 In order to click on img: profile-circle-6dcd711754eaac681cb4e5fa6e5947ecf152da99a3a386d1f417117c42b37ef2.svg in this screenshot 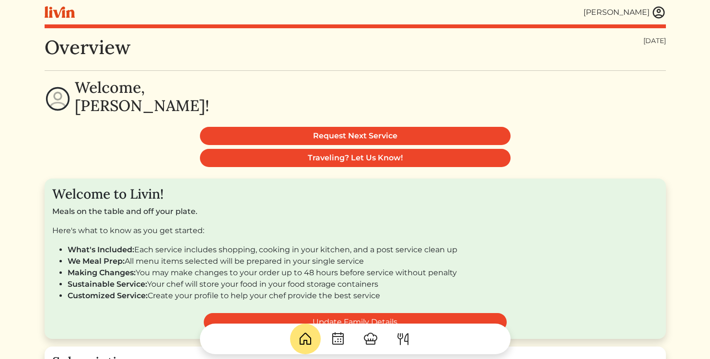, I will do `click(58, 99)`.